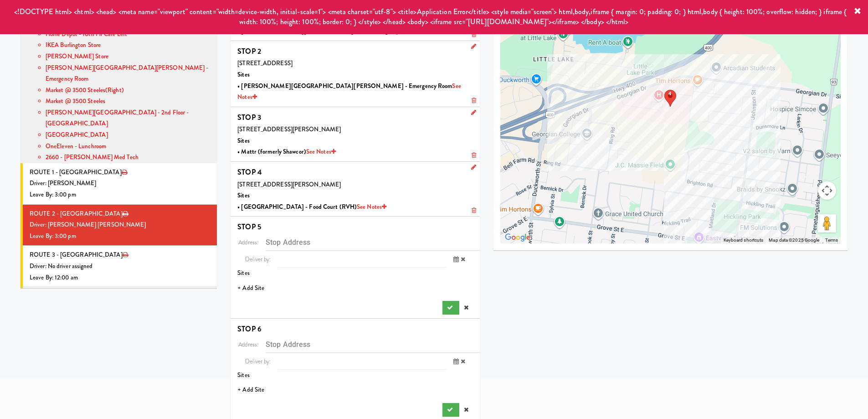 The image size is (868, 419). What do you see at coordinates (127, 45) in the screenshot?
I see `li: IKEA Burlington Store` at bounding box center [127, 45].